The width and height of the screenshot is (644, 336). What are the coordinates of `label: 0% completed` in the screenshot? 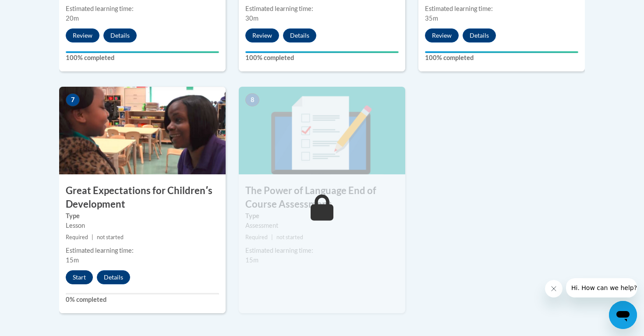 It's located at (143, 300).